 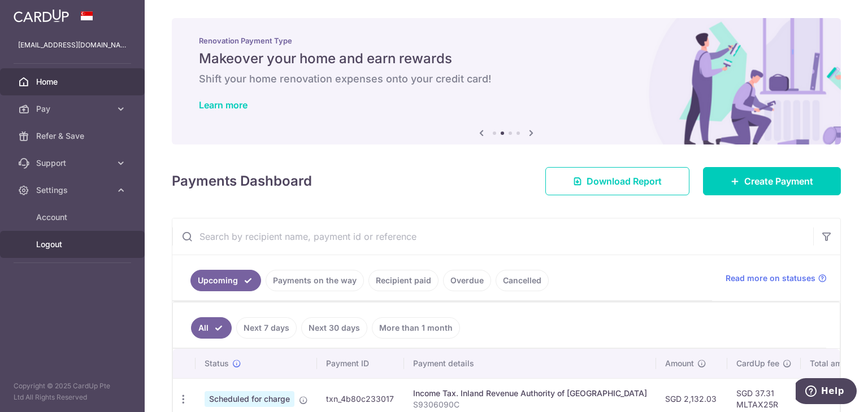 What do you see at coordinates (757, 363) in the screenshot?
I see `span: CardUp fee` at bounding box center [757, 363].